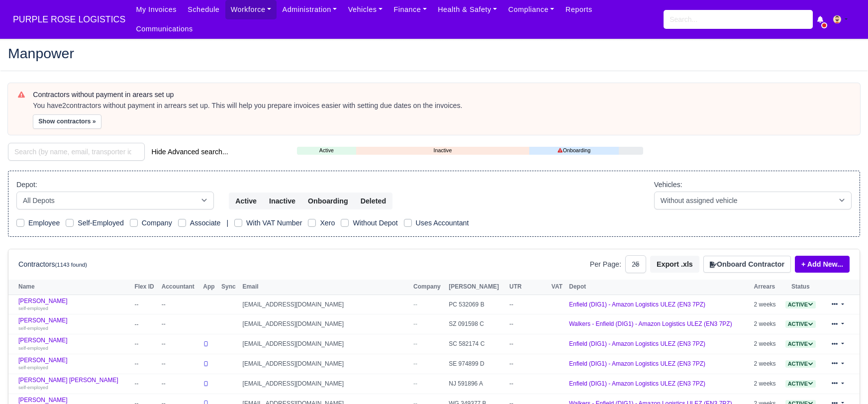 This screenshot has height=404, width=868. I want to click on td: NJ 591896 A, so click(477, 383).